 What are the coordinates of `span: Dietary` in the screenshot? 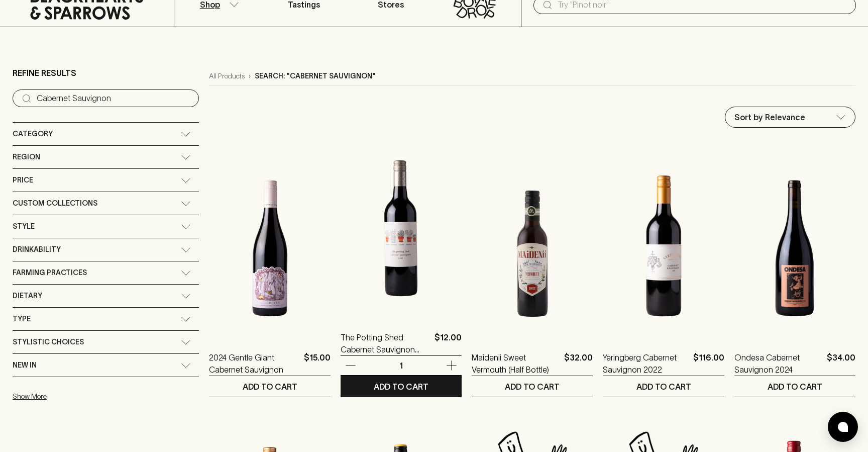 It's located at (27, 296).